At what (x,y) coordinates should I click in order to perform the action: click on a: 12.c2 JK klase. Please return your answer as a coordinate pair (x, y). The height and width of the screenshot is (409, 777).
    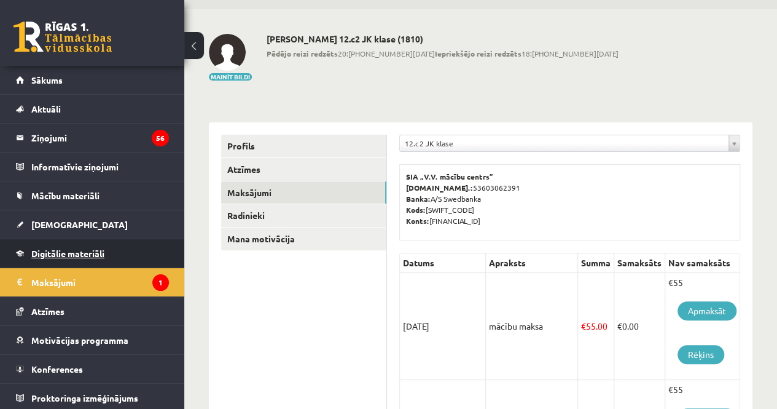
    Looking at the image, I should click on (570, 143).